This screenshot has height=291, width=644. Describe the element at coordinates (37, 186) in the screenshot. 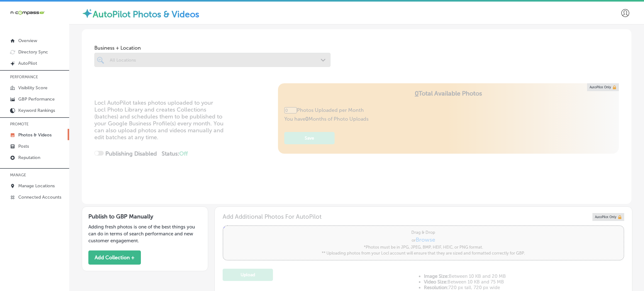

I see `p: Manage Locations` at that location.